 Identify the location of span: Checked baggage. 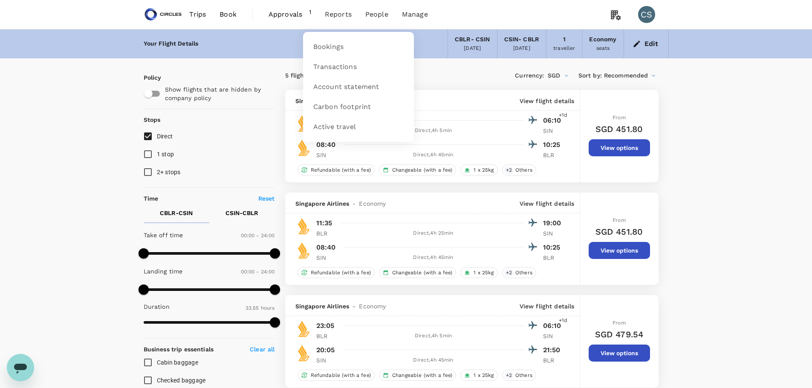
(181, 381).